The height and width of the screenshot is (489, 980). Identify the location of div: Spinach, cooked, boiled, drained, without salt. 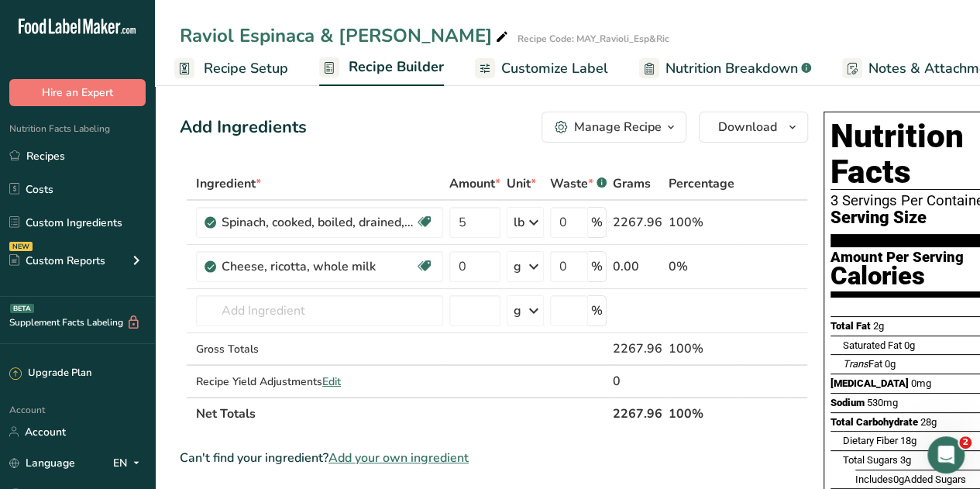
(319, 223).